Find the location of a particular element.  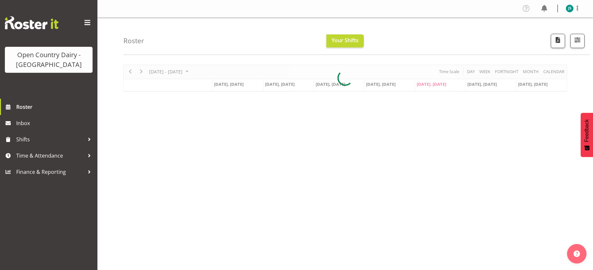

img: Rosterit website logo is located at coordinates (31, 23).